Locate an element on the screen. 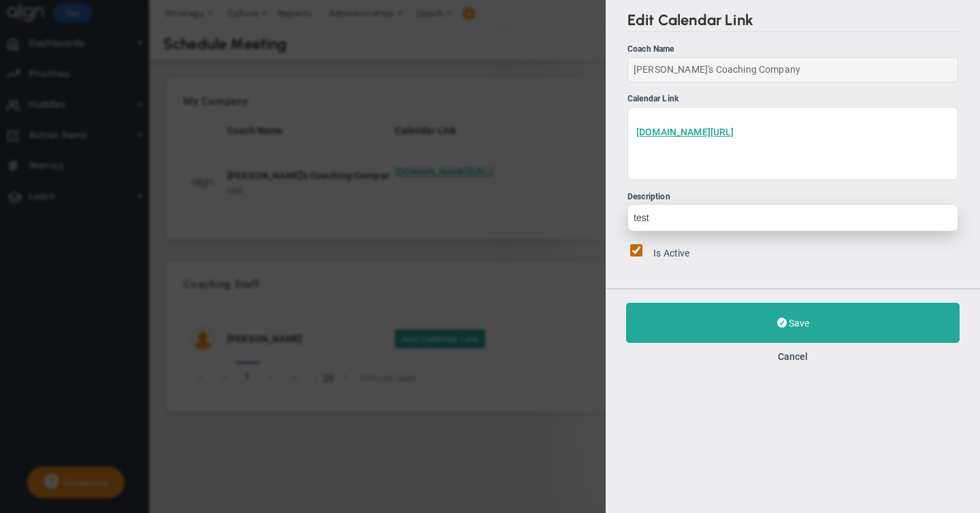  input: Is Active is located at coordinates (636, 251).